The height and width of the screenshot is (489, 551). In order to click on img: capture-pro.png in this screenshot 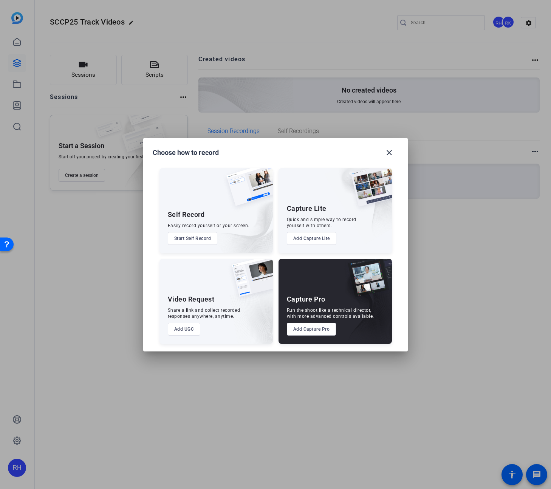, I will do `click(367, 282)`.